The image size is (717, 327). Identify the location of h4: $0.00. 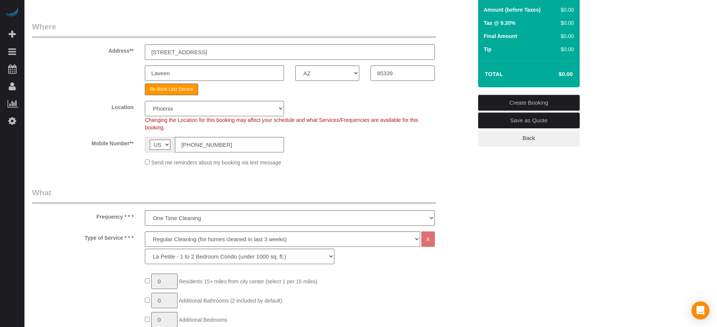
(554, 74).